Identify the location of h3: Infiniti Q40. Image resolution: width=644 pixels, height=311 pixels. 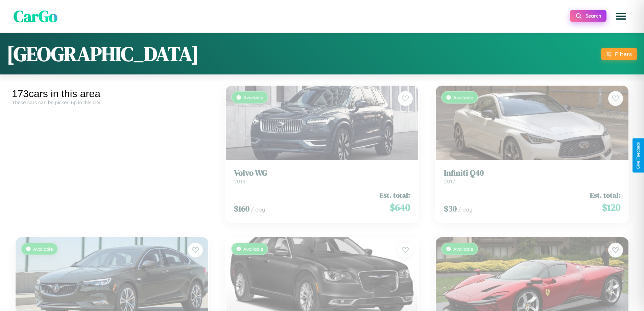
(532, 169).